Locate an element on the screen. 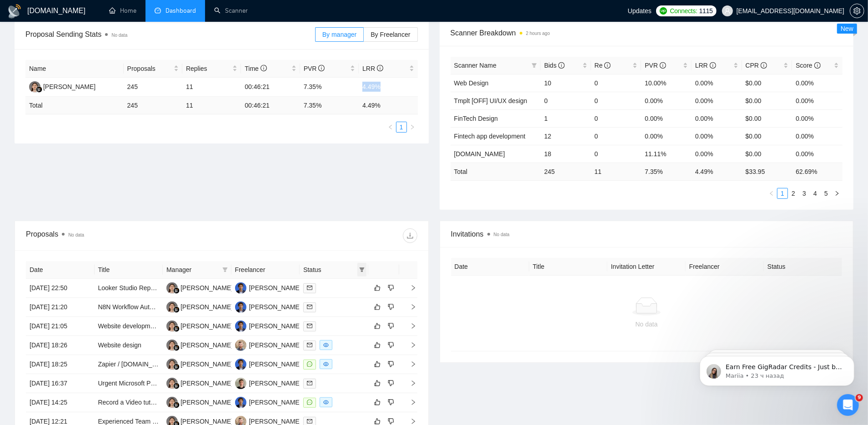  li: Previous Page is located at coordinates (391, 128).